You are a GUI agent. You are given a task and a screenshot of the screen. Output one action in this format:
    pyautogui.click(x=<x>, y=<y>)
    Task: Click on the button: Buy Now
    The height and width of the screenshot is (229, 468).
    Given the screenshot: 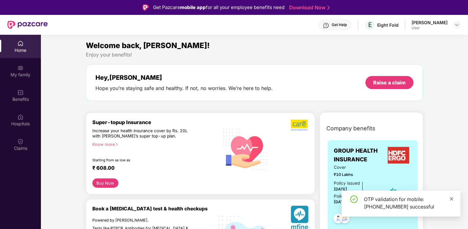 What is the action you would take?
    pyautogui.click(x=105, y=183)
    